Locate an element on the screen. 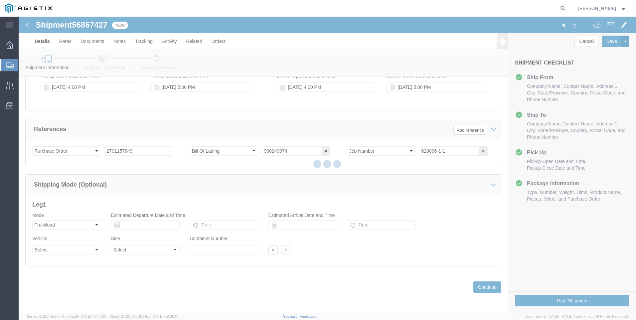  span: Client: 2025.19.0-129fbcf is located at coordinates (144, 316).